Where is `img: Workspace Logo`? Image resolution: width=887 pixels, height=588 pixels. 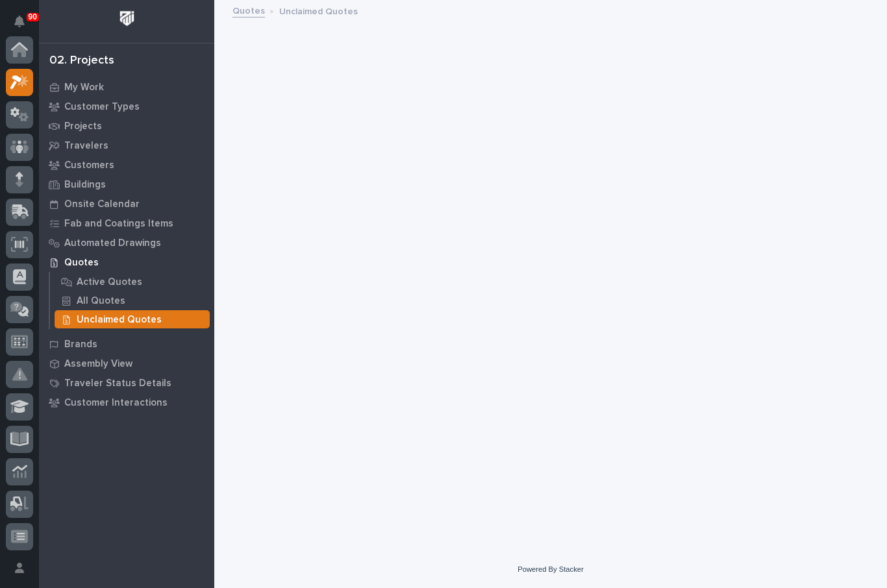 img: Workspace Logo is located at coordinates (127, 18).